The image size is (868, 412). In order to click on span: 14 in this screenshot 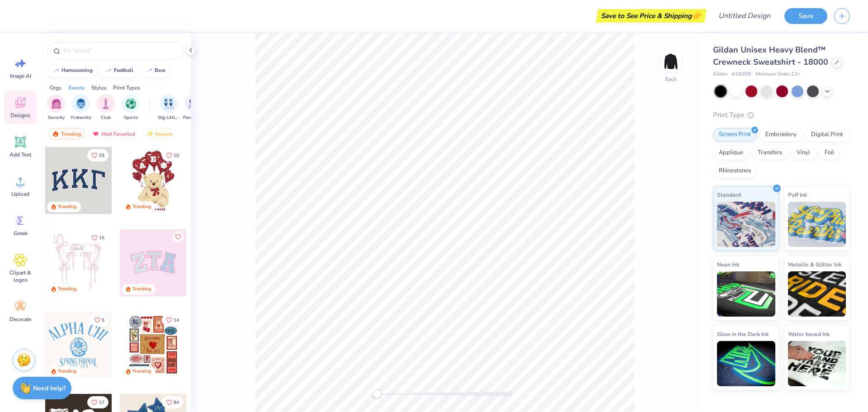, I will do `click(176, 320)`.